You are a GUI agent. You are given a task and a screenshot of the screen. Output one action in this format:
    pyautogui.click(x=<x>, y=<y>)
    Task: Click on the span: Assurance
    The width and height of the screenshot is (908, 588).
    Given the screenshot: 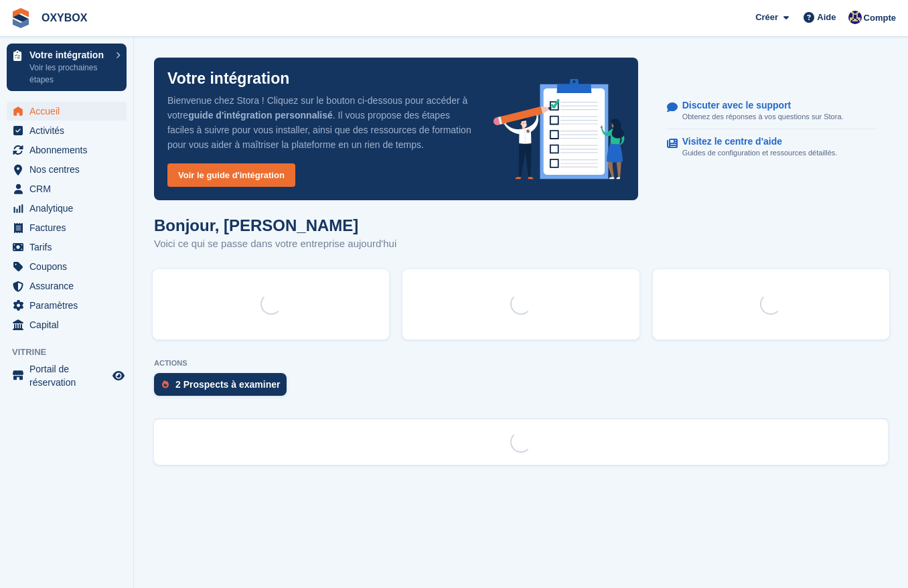 What is the action you would take?
    pyautogui.click(x=70, y=285)
    